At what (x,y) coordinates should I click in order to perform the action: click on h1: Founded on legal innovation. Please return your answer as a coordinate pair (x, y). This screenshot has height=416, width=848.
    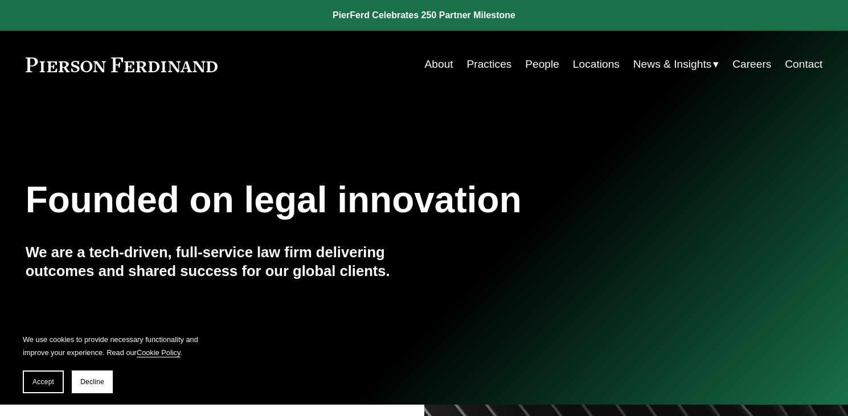
    Looking at the image, I should click on (357, 200).